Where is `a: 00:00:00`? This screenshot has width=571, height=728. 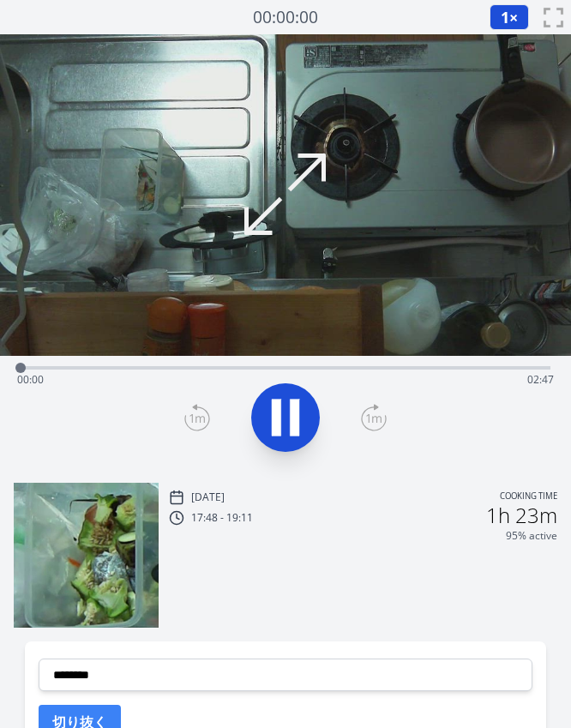
a: 00:00:00 is located at coordinates (286, 18).